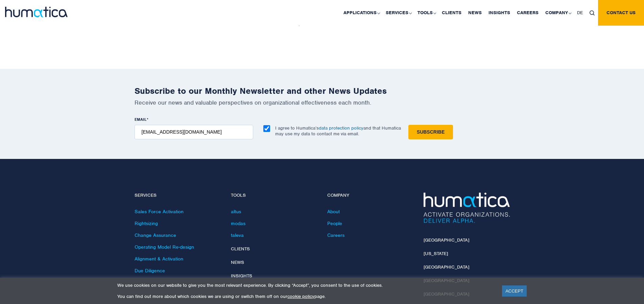 This screenshot has width=644, height=304. What do you see at coordinates (466, 208) in the screenshot?
I see `img: Humatica` at bounding box center [466, 208].